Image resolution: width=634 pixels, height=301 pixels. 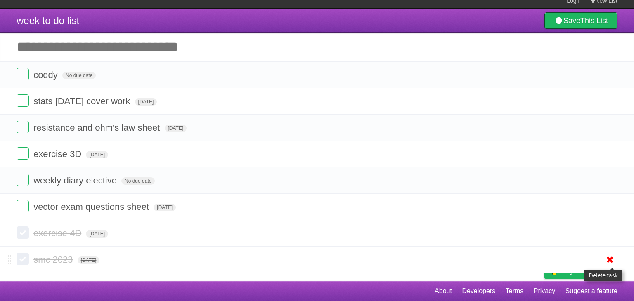 What do you see at coordinates (591, 291) in the screenshot?
I see `a: Suggest a feature` at bounding box center [591, 291].